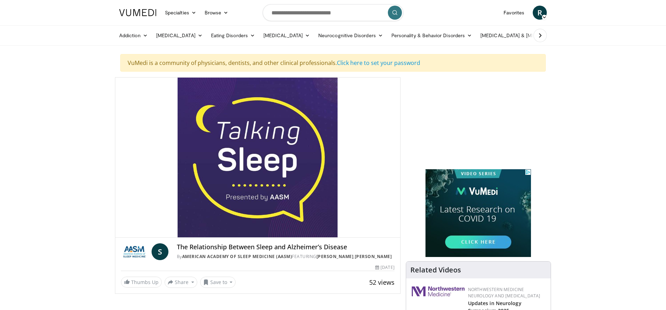 This screenshot has height=310, width=666. Describe the element at coordinates (181, 283) in the screenshot. I see `button: Share` at that location.